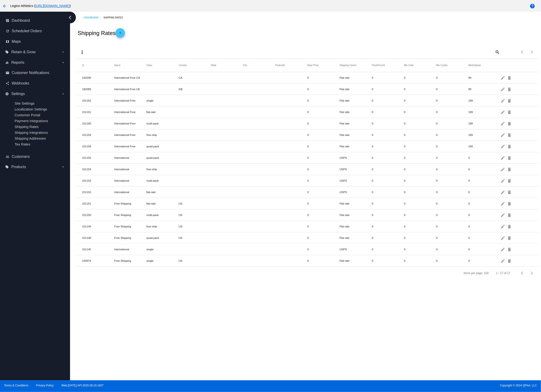 Image resolution: width=541 pixels, height=392 pixels. Describe the element at coordinates (8, 83) in the screenshot. I see `i: share` at that location.